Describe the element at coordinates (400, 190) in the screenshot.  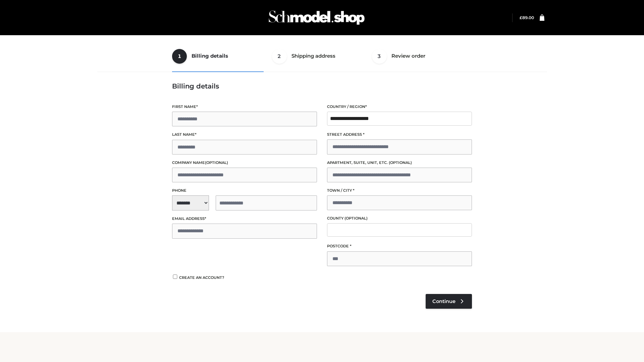
I see `label: Town / City` at that location.